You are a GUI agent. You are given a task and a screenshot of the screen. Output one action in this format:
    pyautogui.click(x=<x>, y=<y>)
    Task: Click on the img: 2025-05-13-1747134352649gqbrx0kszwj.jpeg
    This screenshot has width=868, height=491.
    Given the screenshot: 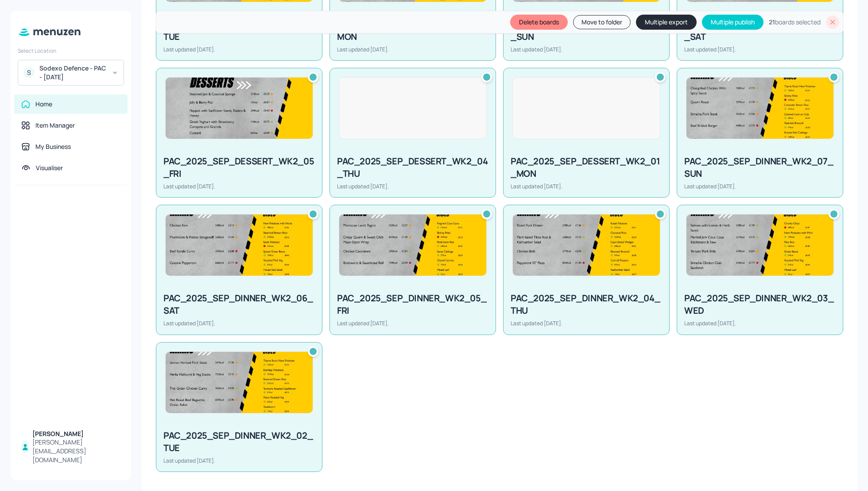 What is the action you would take?
    pyautogui.click(x=239, y=245)
    